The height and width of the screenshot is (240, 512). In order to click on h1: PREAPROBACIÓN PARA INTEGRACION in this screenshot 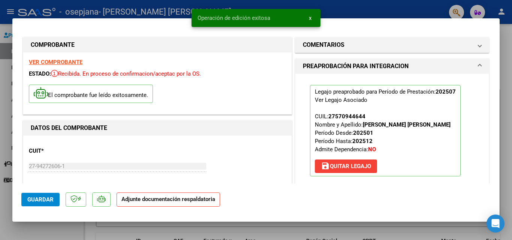, I will do `click(356, 66)`.